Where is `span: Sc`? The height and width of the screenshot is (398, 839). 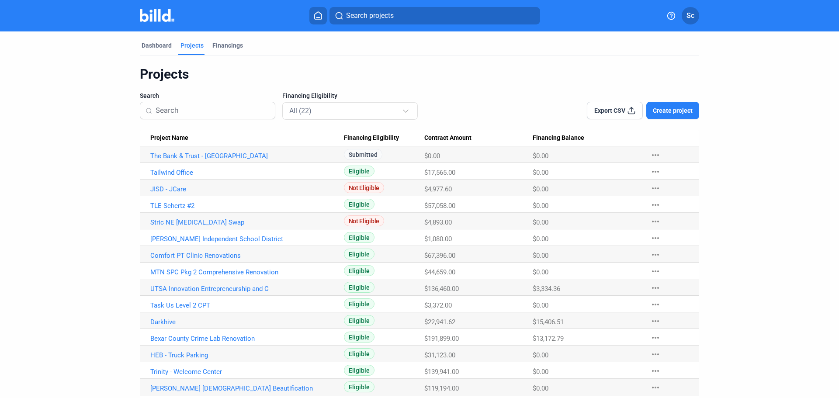 span: Sc is located at coordinates (690, 16).